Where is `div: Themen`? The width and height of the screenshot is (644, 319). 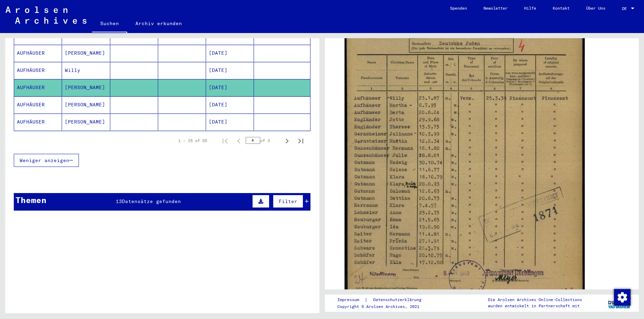
div: Themen is located at coordinates (31, 200).